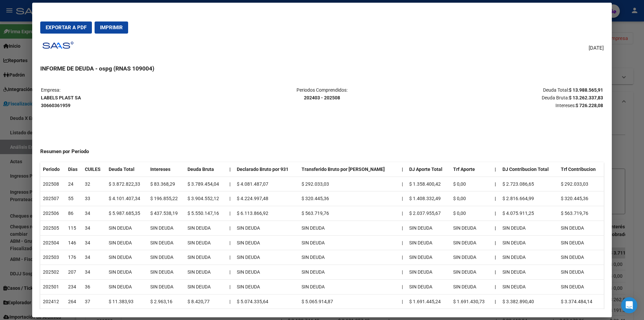  Describe the element at coordinates (529, 184) in the screenshot. I see `td: $ 2.723.086,65` at that location.